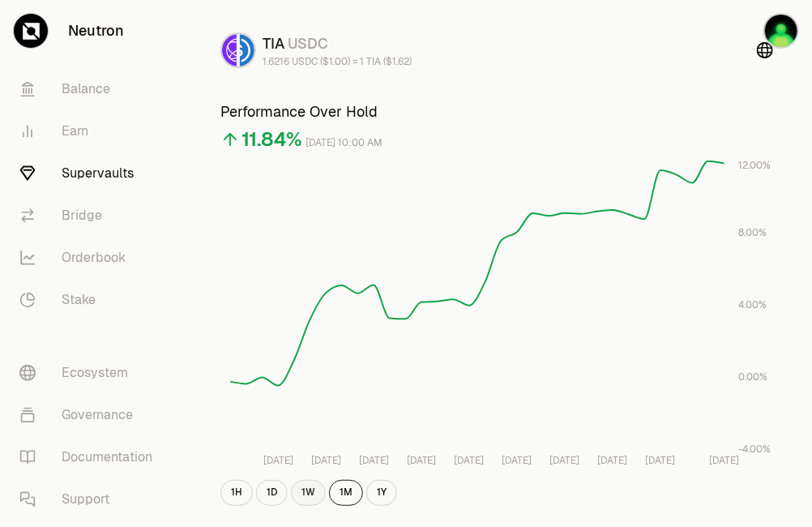 This screenshot has height=527, width=812. Describe the element at coordinates (271, 140) in the screenshot. I see `div: 11.84%` at that location.